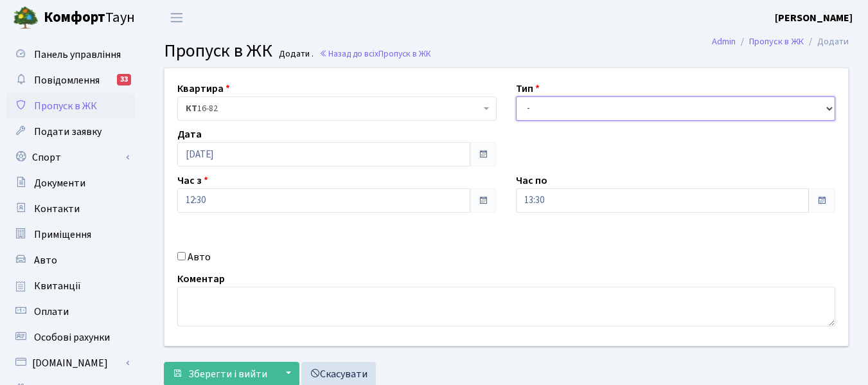 The width and height of the screenshot is (868, 385). What do you see at coordinates (77, 55) in the screenshot?
I see `span: Панель управління` at bounding box center [77, 55].